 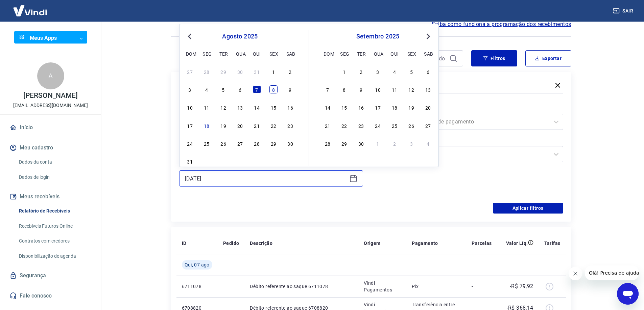 What do you see at coordinates (361, 89) in the screenshot?
I see `div: Choose terça-feira, 9 de setembro de 2025` at bounding box center [361, 89].